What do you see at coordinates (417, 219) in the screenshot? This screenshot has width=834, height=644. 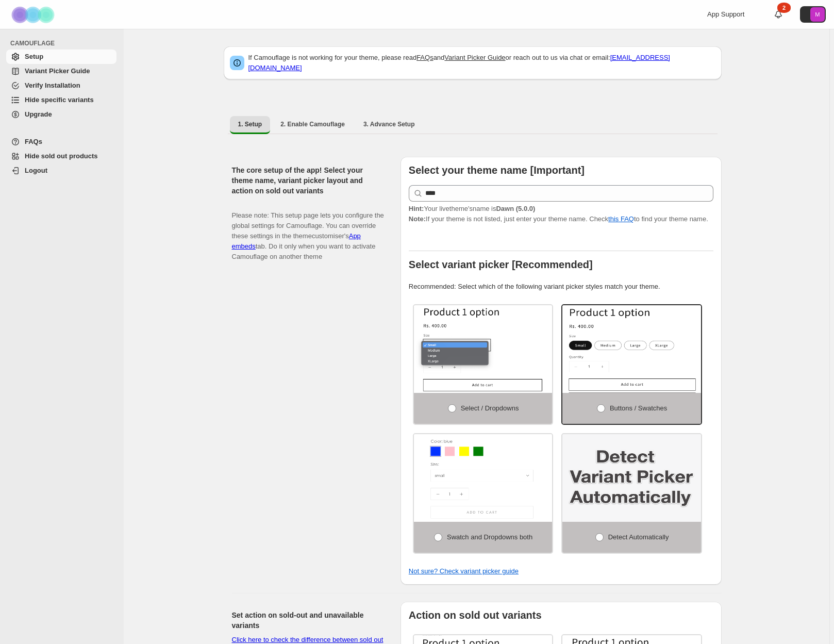 I see `strong: Note:` at bounding box center [417, 219].